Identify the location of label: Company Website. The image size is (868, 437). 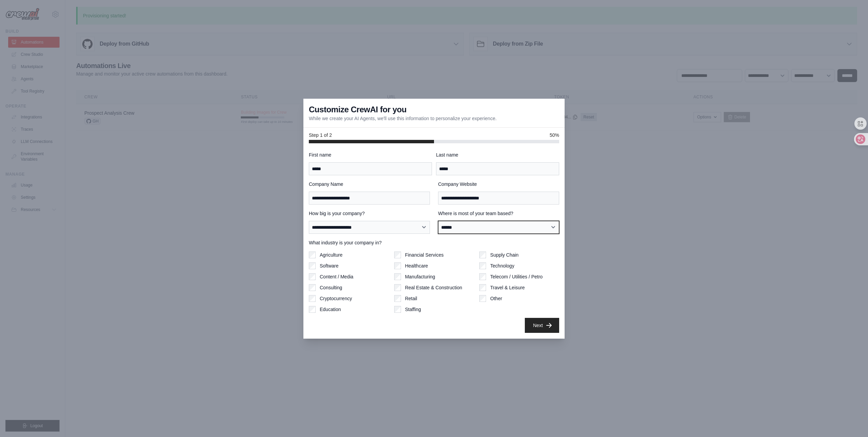
(498, 184).